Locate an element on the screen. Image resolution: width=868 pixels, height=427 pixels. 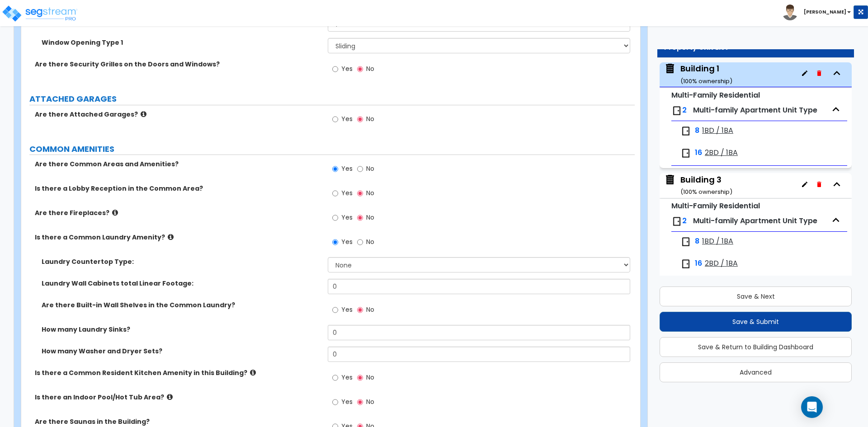
label: Is there an Indoor Pool/Hot Tub Area? is located at coordinates (178, 398).